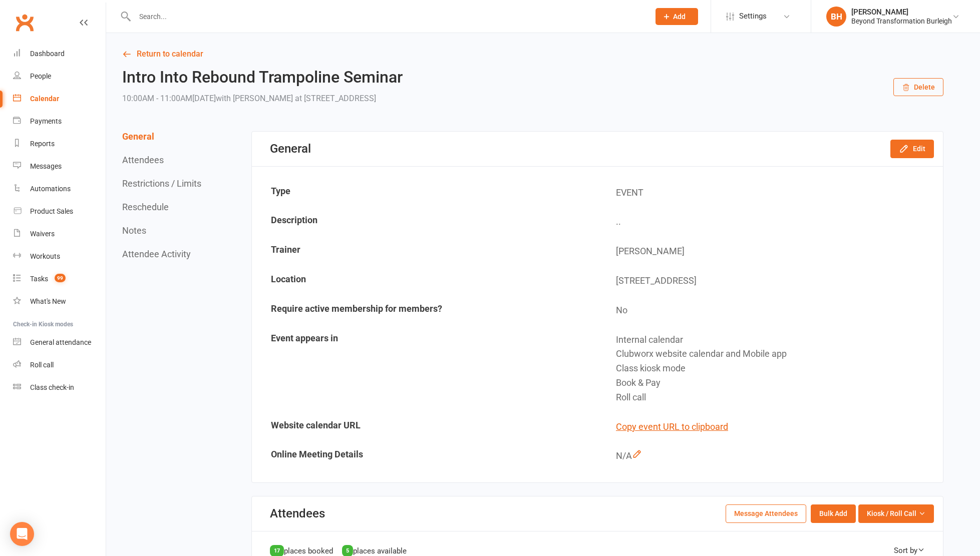  Describe the element at coordinates (425, 369) in the screenshot. I see `td: Event appears in` at that location.